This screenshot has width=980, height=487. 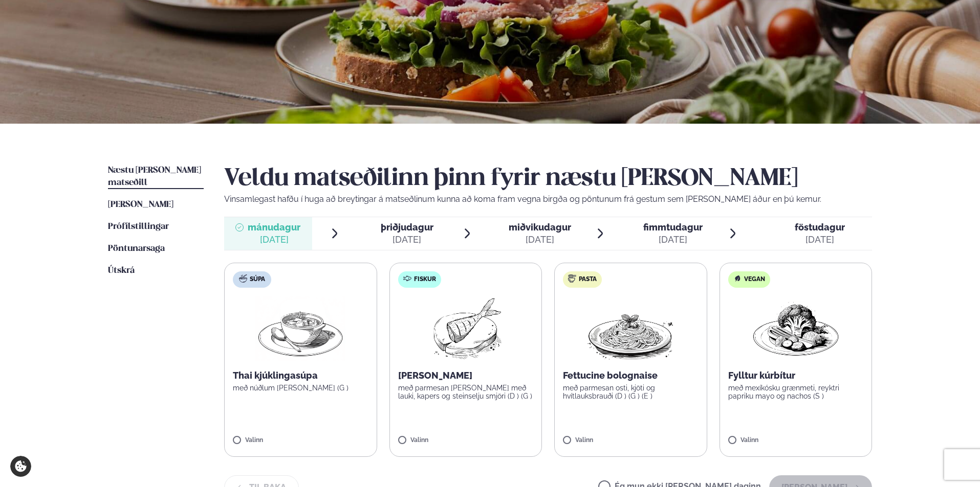 I want to click on span: Pasta, so click(x=587, y=280).